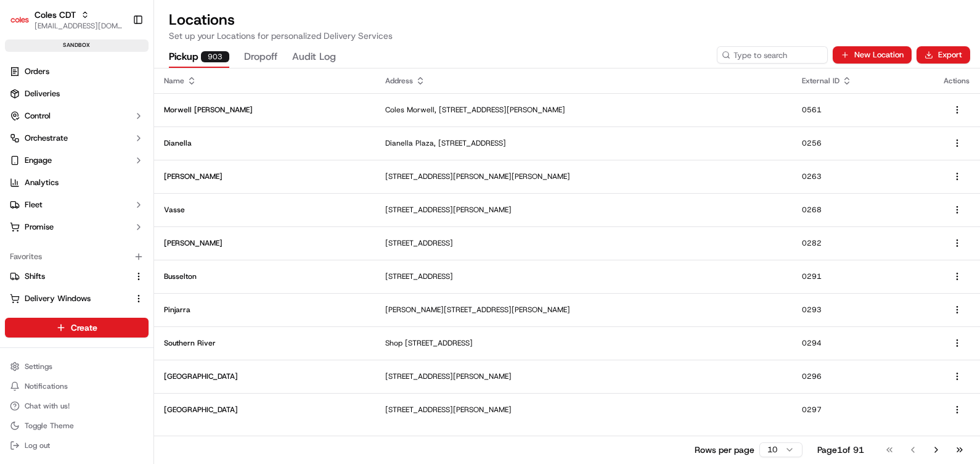 The width and height of the screenshot is (980, 464). I want to click on button: Engage, so click(77, 160).